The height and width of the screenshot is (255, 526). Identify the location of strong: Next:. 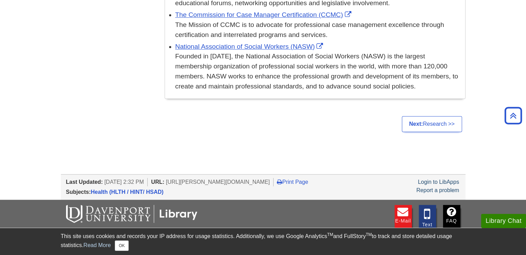
(416, 124).